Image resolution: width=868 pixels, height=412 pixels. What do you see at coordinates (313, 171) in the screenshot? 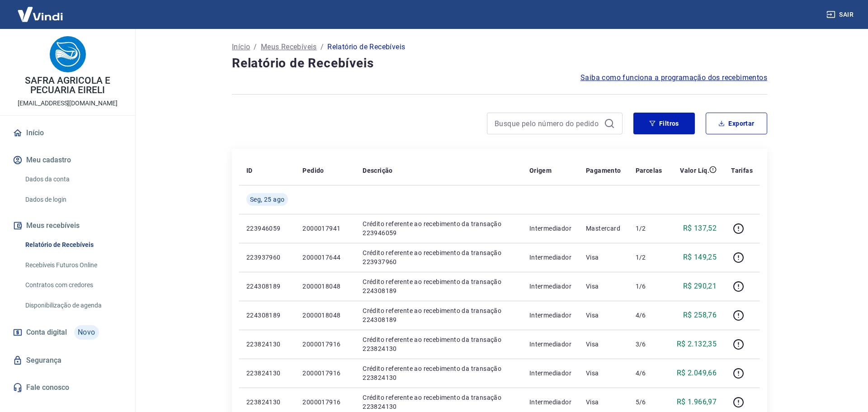
I see `p: Pedido` at bounding box center [313, 171].